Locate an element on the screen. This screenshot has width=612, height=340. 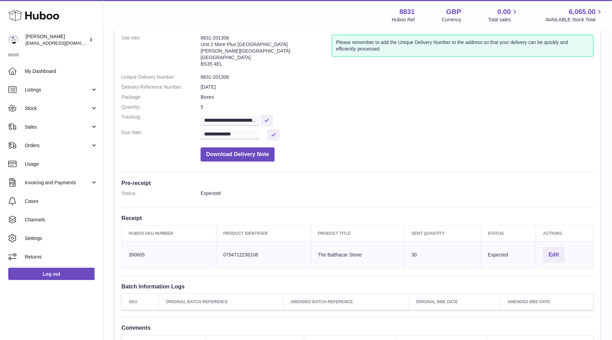
span: Usage is located at coordinates (61, 164).